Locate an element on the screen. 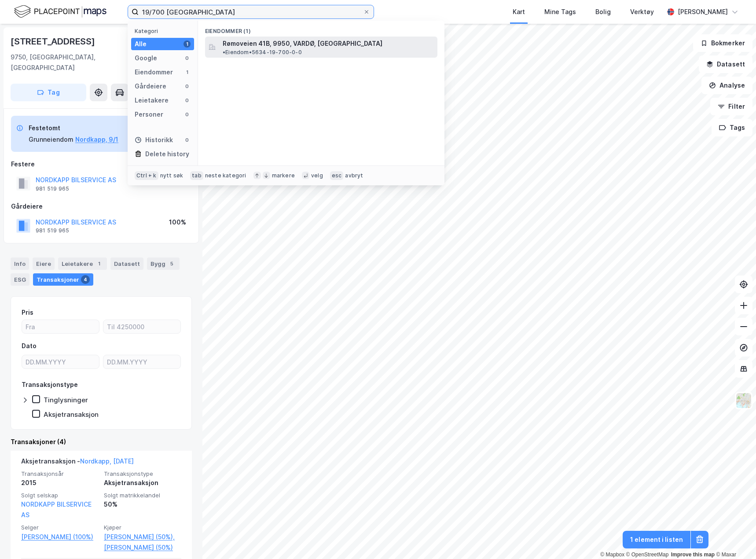  button: Filter is located at coordinates (731, 106).